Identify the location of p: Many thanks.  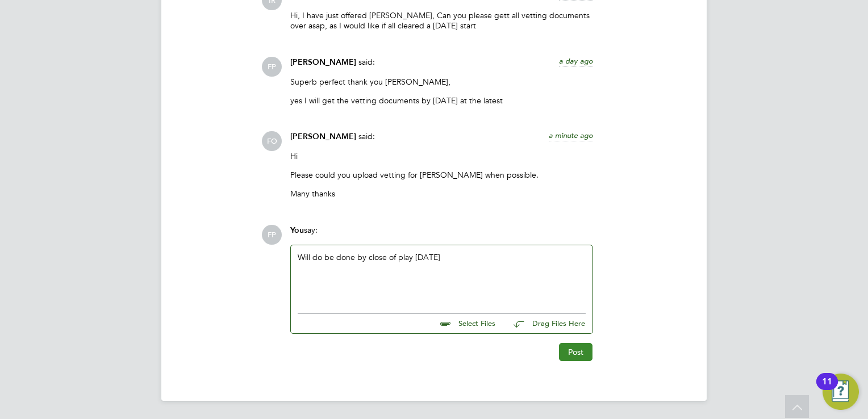
(442, 194).